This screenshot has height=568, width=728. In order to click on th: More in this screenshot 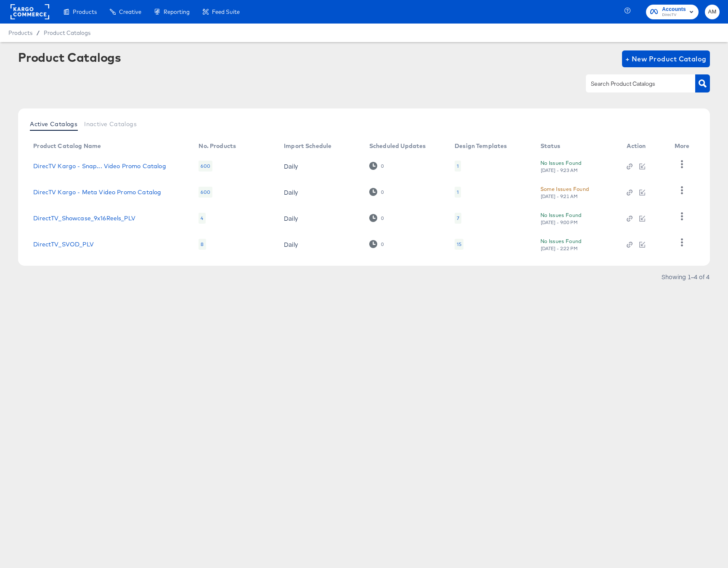, I will do `click(684, 146)`.